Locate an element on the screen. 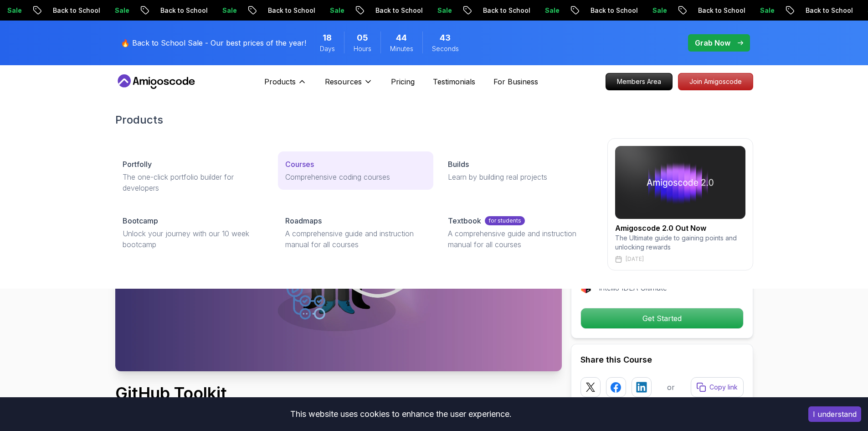 This screenshot has width=868, height=431. h2: Amigoscode 2.0 Out Now is located at coordinates (680, 228).